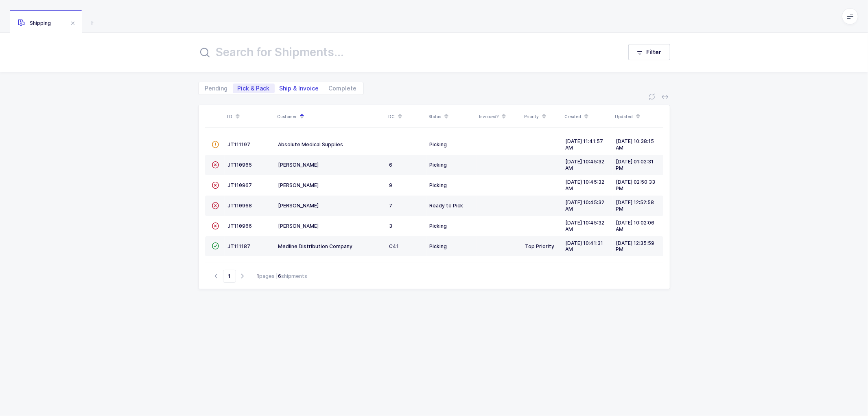 The image size is (868, 416). What do you see at coordinates (316, 246) in the screenshot?
I see `span: Medline Distribution Company` at bounding box center [316, 246].